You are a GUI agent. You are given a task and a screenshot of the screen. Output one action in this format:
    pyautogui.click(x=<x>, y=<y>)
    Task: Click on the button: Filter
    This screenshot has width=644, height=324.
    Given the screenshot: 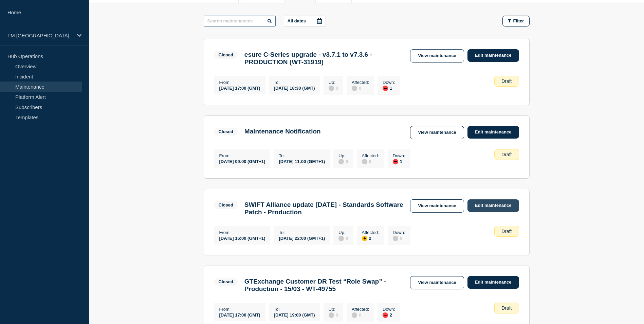 What is the action you would take?
    pyautogui.click(x=516, y=21)
    